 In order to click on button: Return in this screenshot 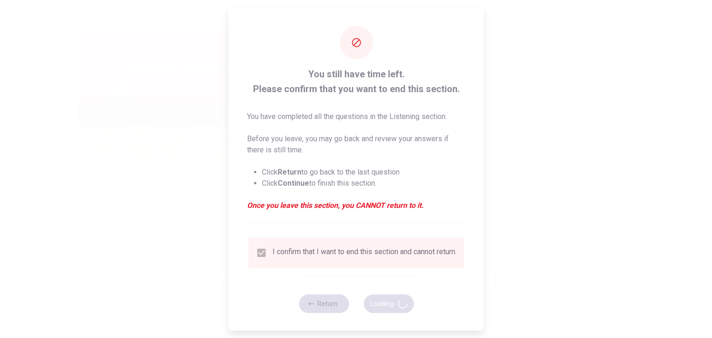, I will do `click(324, 304)`.